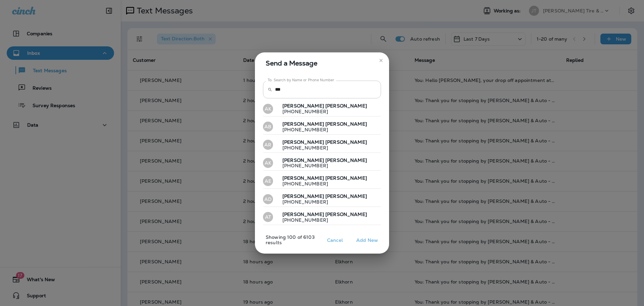 The width and height of the screenshot is (644, 306). Describe the element at coordinates (287, 242) in the screenshot. I see `p: Showing 100 of 6103 results` at that location.